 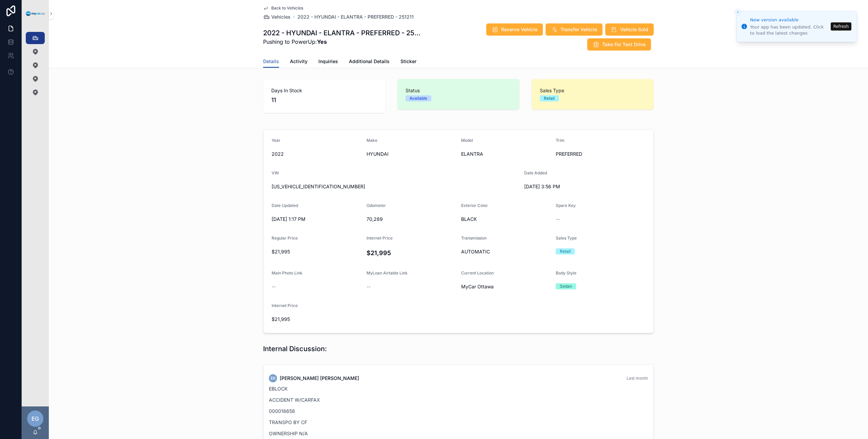 I want to click on div: Available, so click(x=418, y=98).